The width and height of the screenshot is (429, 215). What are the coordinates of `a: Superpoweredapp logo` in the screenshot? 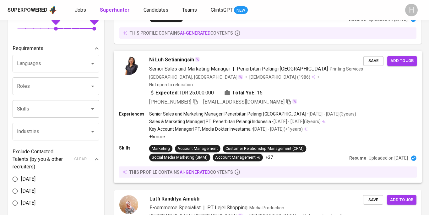 It's located at (32, 10).